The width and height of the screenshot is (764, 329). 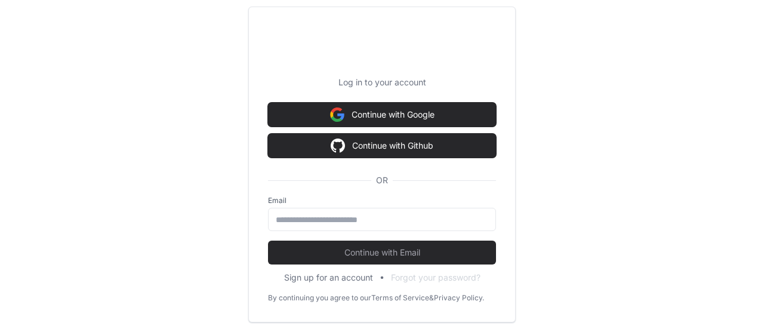 What do you see at coordinates (319, 298) in the screenshot?
I see `div: By continuing you agree to our` at bounding box center [319, 298].